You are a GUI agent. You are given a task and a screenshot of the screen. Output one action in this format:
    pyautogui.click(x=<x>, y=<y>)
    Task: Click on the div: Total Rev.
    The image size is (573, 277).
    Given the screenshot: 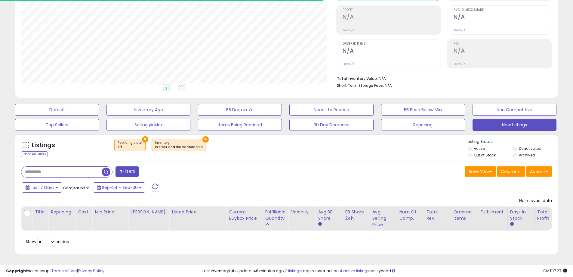 What is the action you would take?
    pyautogui.click(x=437, y=215)
    